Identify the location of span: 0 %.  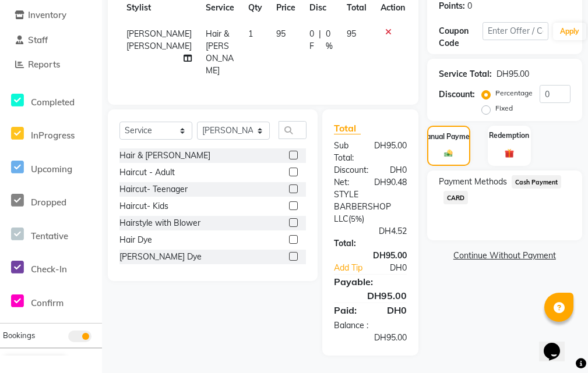
(329, 40).